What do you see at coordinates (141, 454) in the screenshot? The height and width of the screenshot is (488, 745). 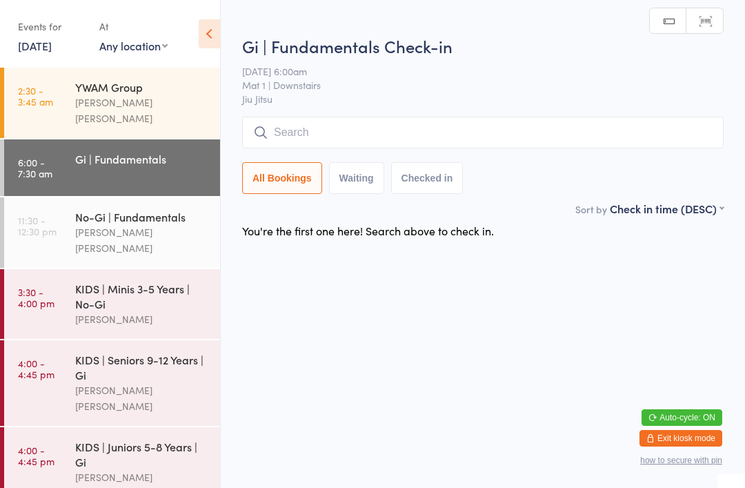 I see `div: KIDS | Juniors 5-8 Years | Gi` at bounding box center [141, 454].